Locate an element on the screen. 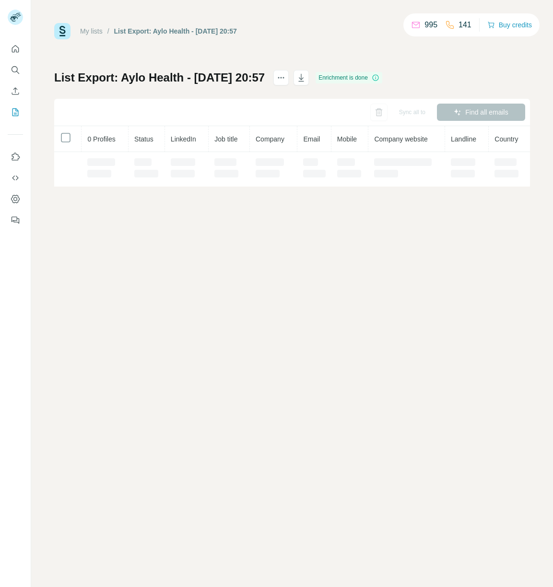 Image resolution: width=553 pixels, height=587 pixels. button: Enrich CSV is located at coordinates (15, 91).